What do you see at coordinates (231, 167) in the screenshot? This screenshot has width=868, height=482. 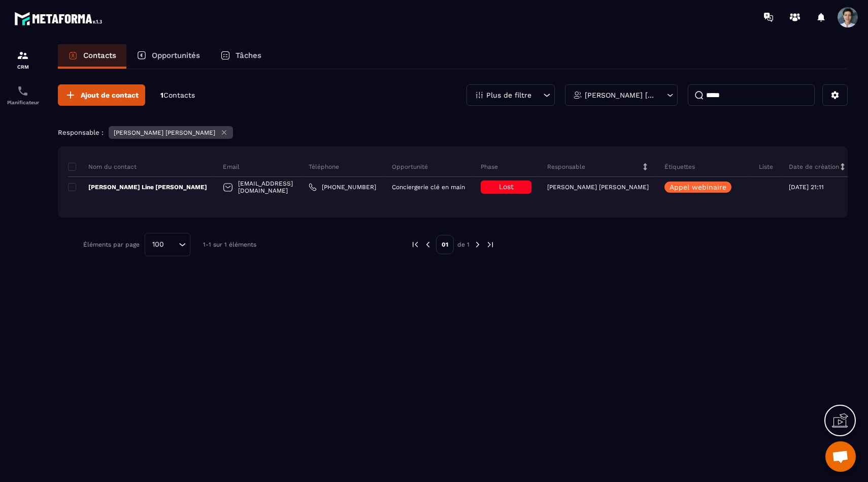 I see `p: Email` at bounding box center [231, 167].